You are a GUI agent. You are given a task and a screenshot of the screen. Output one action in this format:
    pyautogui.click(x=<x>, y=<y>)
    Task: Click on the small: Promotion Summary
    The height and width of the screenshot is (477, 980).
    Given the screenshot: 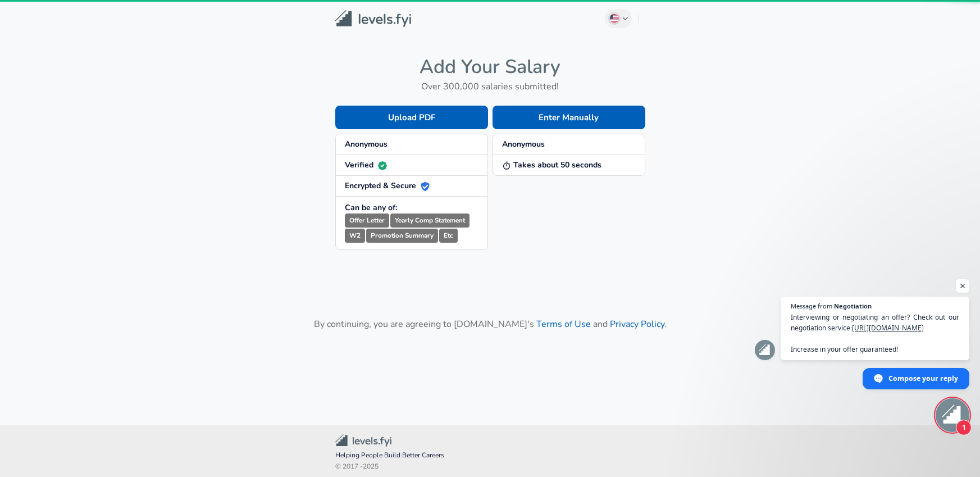 What is the action you would take?
    pyautogui.click(x=402, y=236)
    